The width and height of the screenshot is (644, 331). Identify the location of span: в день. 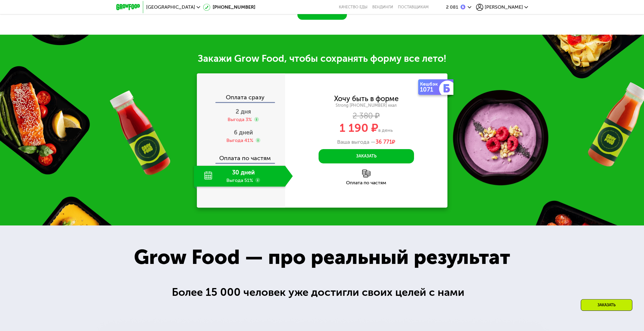
(385, 130).